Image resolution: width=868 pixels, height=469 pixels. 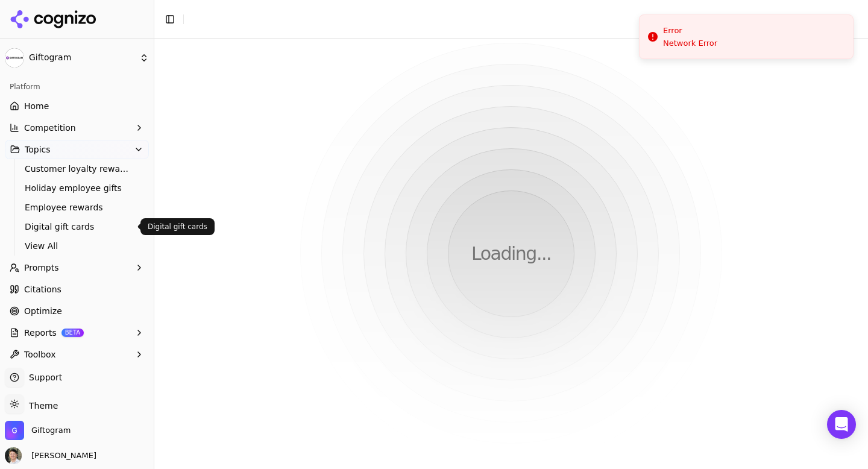 I want to click on button: ReportsBETA, so click(x=77, y=333).